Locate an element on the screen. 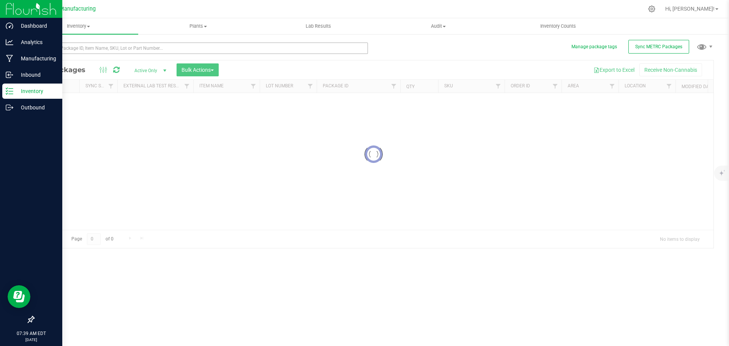 The image size is (729, 346). span: Audit is located at coordinates (438, 26).